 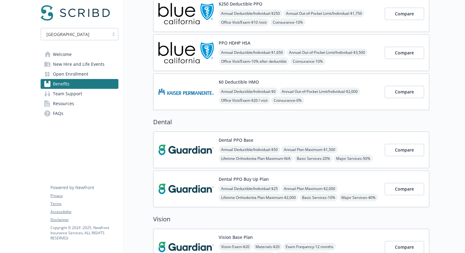 I want to click on span: Annual Deductible/Individual - $25, so click(x=249, y=188).